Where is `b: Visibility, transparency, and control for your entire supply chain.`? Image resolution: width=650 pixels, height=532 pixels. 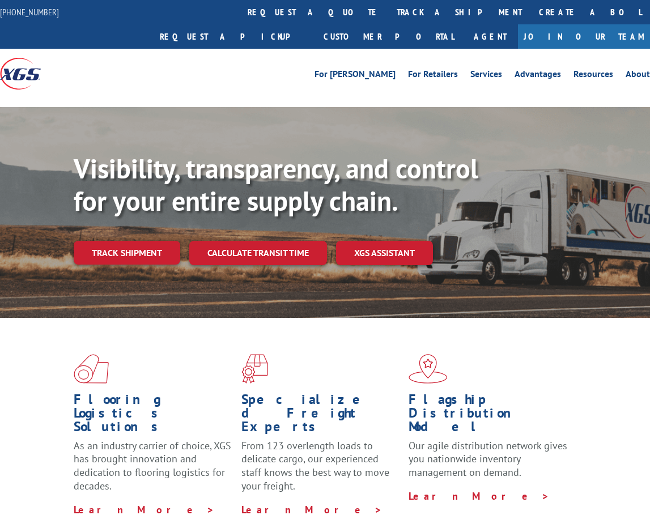
b: Visibility, transparency, and control for your entire supply chain. is located at coordinates (276, 185).